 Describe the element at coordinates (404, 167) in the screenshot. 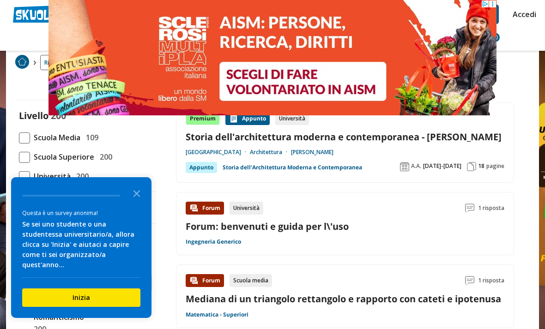

I see `img: Anno accademico` at that location.